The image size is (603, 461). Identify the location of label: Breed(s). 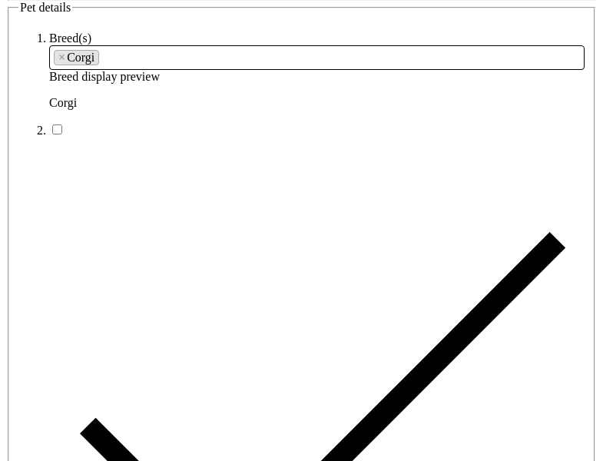
(70, 38).